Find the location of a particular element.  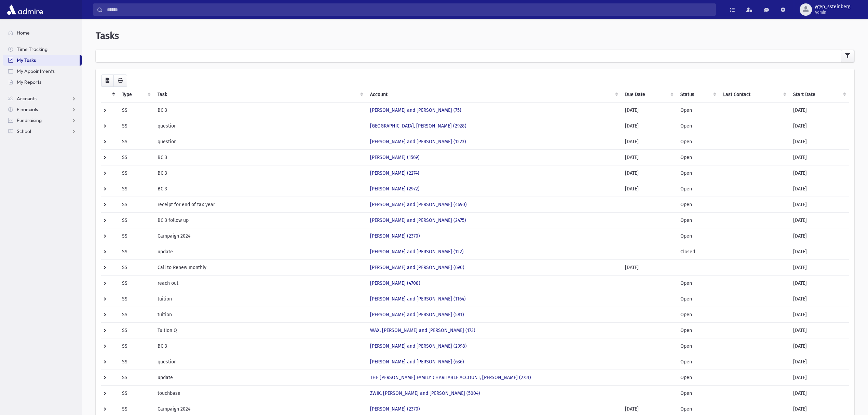

td: Campaign 2024 is located at coordinates (259, 236).